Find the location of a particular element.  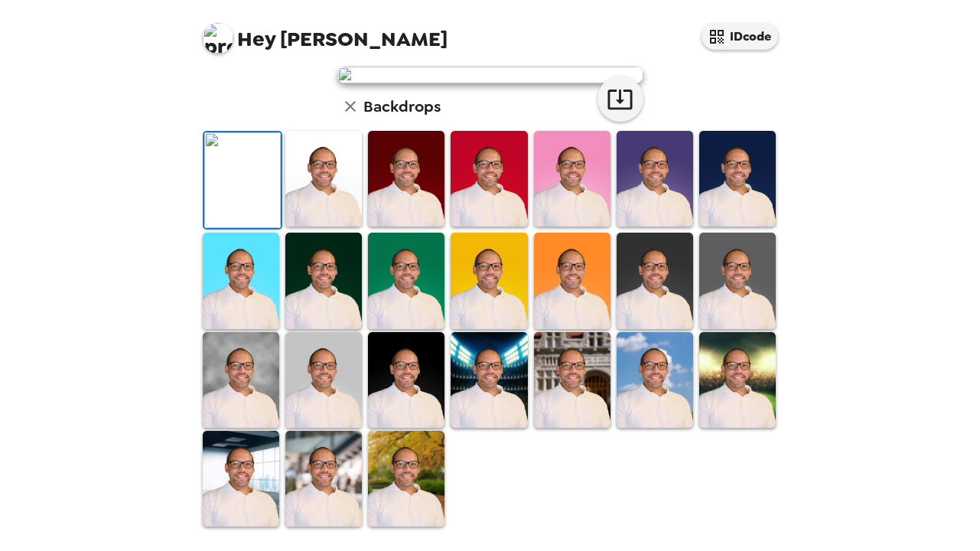

button: IDcode is located at coordinates (740, 36).